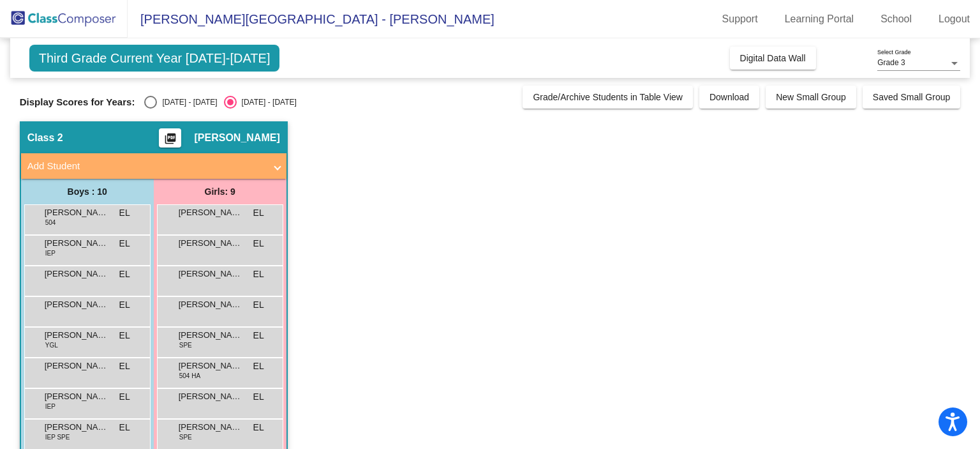 The image size is (980, 449). I want to click on span: Display Scores for Years:, so click(77, 102).